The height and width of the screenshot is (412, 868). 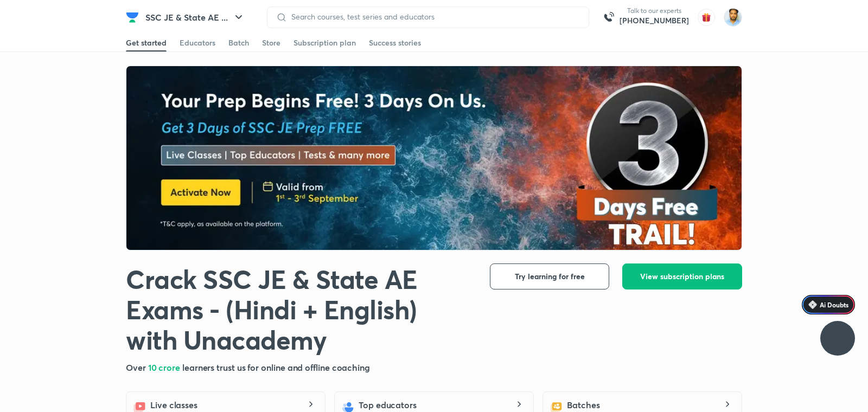 What do you see at coordinates (324, 43) in the screenshot?
I see `a: Subscription plan` at bounding box center [324, 43].